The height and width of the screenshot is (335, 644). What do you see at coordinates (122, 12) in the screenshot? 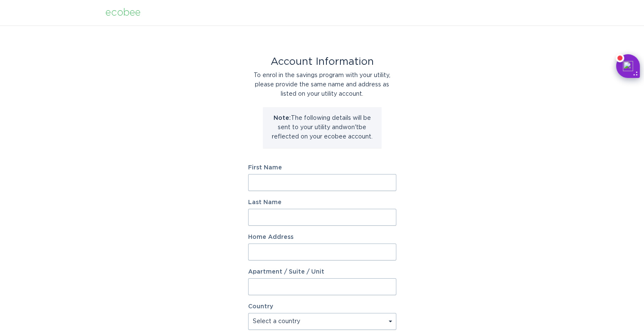
I see `div: ecobee` at bounding box center [122, 12].